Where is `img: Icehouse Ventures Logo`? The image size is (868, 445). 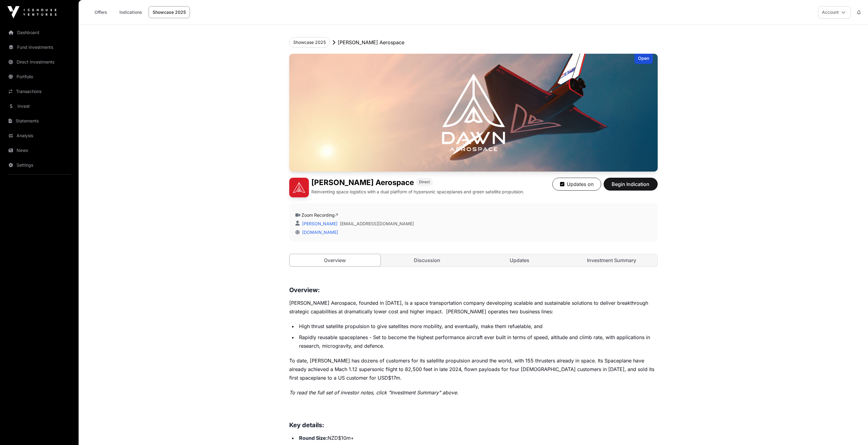
img: Icehouse Ventures Logo is located at coordinates (32, 13).